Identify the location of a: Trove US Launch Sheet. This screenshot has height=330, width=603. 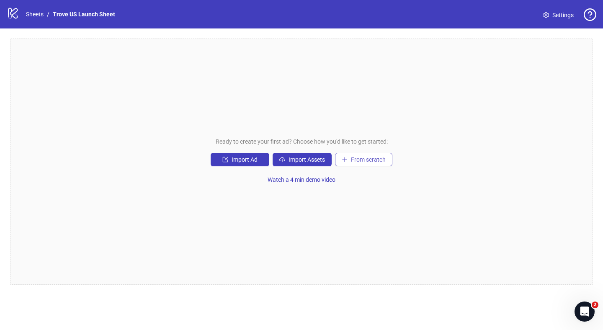
(84, 14).